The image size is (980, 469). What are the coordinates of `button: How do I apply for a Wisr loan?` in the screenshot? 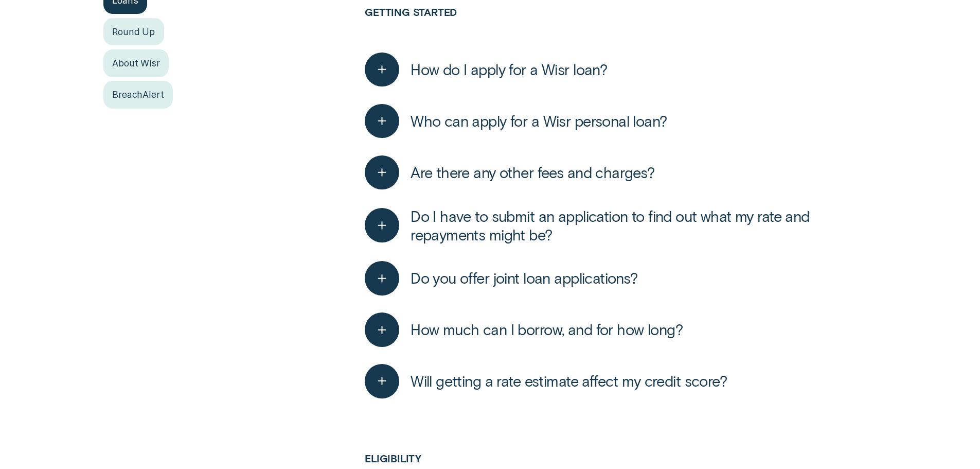 It's located at (486, 70).